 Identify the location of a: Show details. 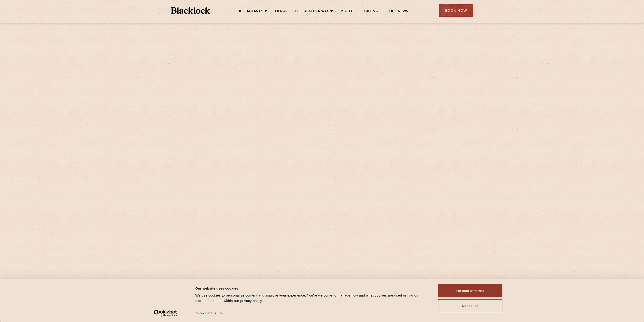
(208, 313).